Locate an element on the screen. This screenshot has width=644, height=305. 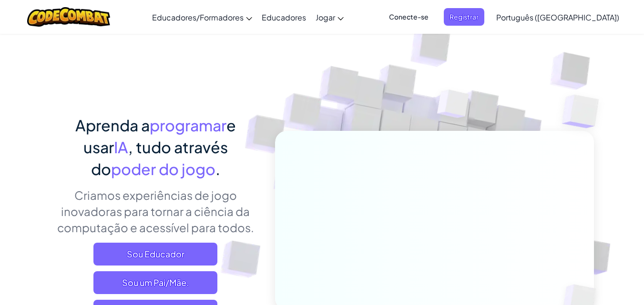
img: Logotipo do CodeCombat is located at coordinates (69, 16).